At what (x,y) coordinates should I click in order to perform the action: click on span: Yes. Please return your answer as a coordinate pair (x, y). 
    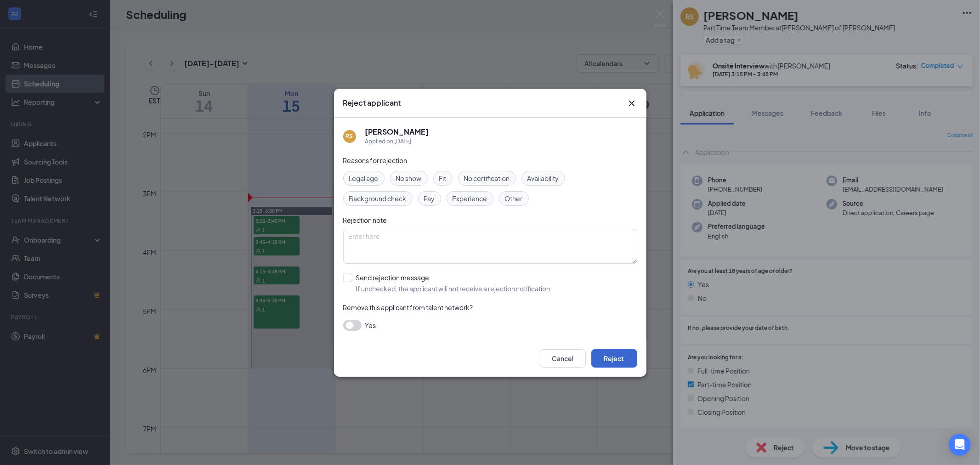
    Looking at the image, I should click on (371, 325).